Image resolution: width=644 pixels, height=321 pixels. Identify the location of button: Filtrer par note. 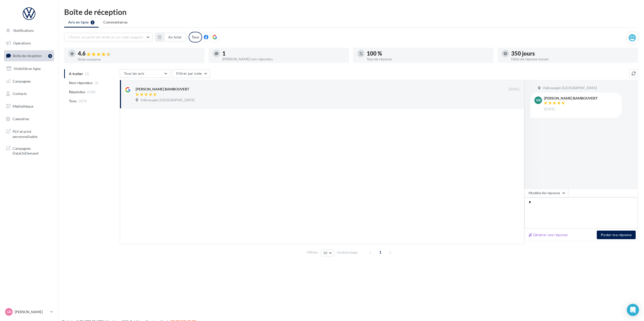
(191, 74).